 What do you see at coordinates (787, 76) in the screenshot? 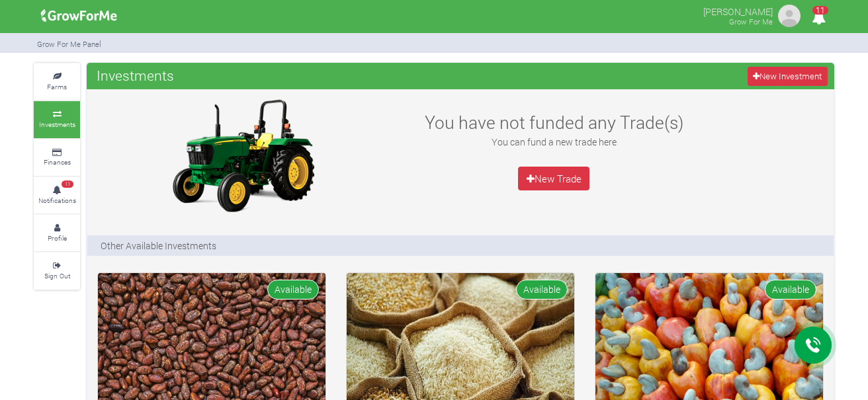
I see `a: New Investment` at bounding box center [787, 76].